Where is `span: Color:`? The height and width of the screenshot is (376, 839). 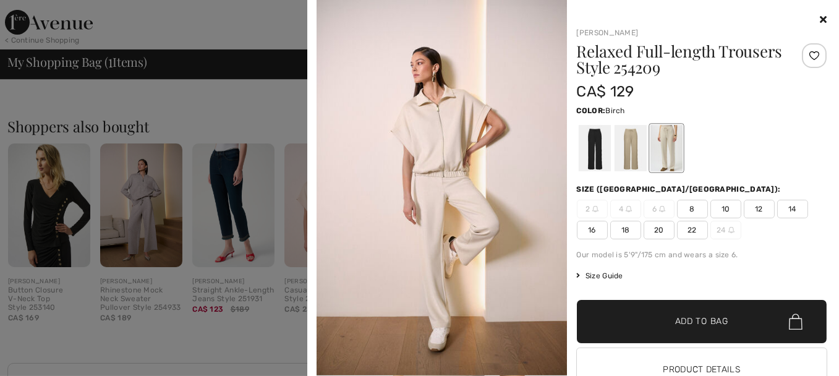
span: Color: is located at coordinates (591, 111).